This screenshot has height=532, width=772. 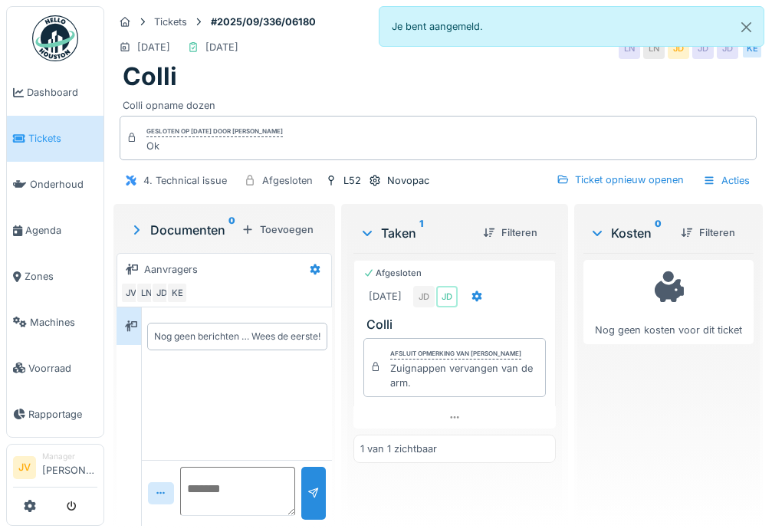 I want to click on span: Onderhoud, so click(x=64, y=184).